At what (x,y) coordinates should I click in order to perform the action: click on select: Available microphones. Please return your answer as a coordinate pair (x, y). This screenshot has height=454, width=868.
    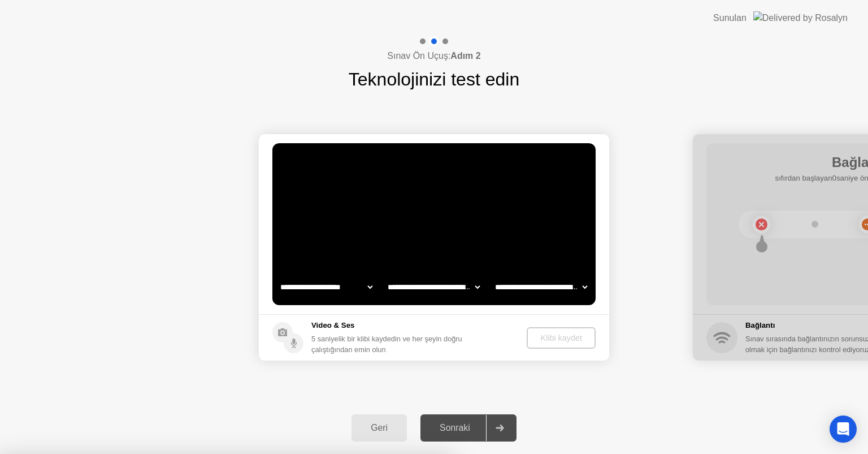
    Looking at the image, I should click on (541, 286).